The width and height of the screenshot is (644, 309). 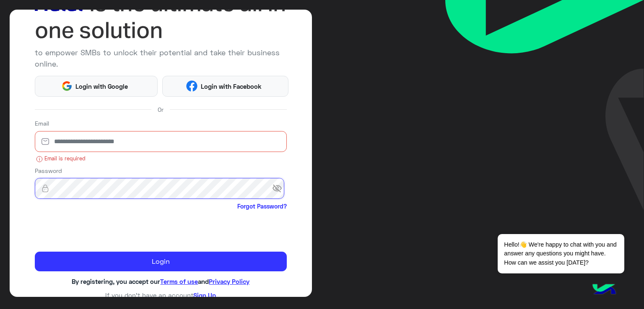 What do you see at coordinates (604, 290) in the screenshot?
I see `img: hulul-logo.png` at bounding box center [604, 290].